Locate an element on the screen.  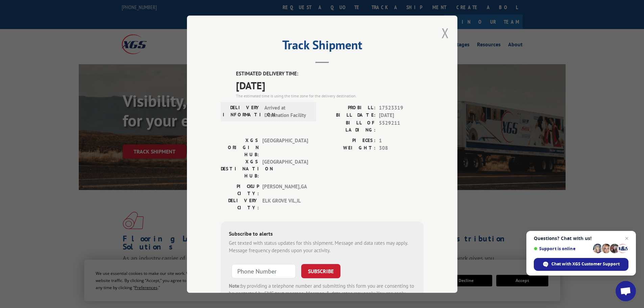
strong: Note: is located at coordinates (234, 285).